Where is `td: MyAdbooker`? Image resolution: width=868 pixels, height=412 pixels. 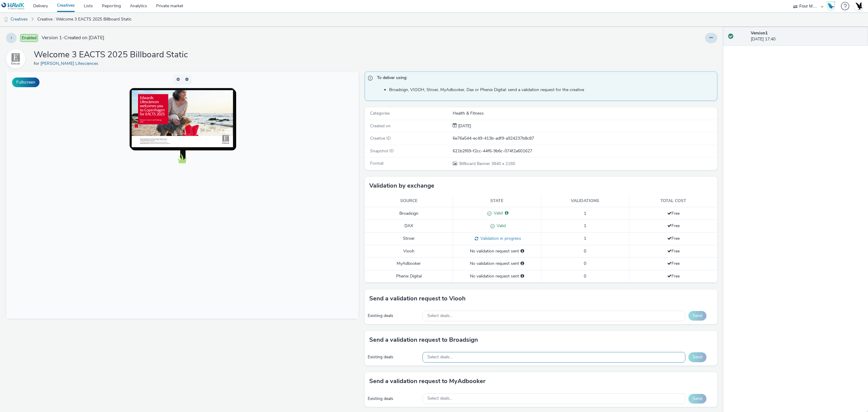
td: MyAdbooker is located at coordinates (409, 264).